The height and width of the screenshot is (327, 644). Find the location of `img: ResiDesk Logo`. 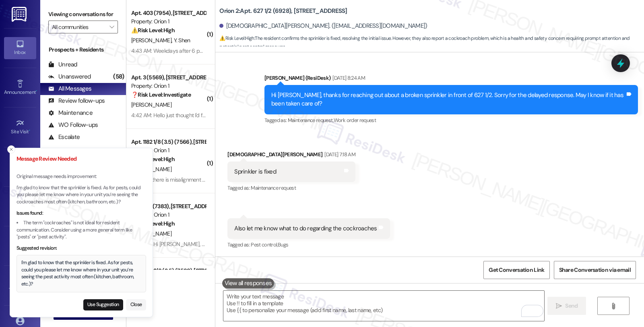

img: ResiDesk Logo is located at coordinates (20, 14).